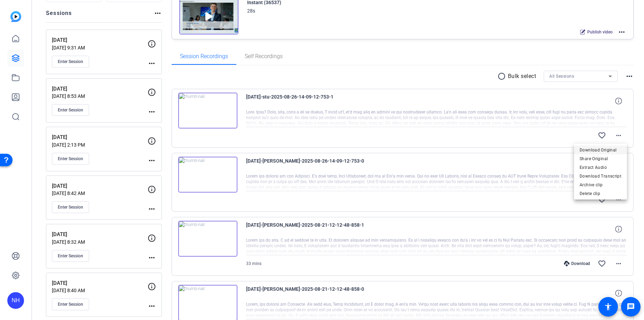 The image size is (644, 320). I want to click on span: Extract Audio, so click(600, 167).